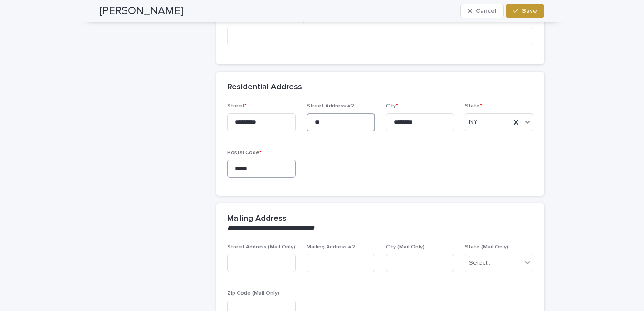 Image resolution: width=644 pixels, height=311 pixels. Describe the element at coordinates (392, 106) in the screenshot. I see `span: City` at that location.